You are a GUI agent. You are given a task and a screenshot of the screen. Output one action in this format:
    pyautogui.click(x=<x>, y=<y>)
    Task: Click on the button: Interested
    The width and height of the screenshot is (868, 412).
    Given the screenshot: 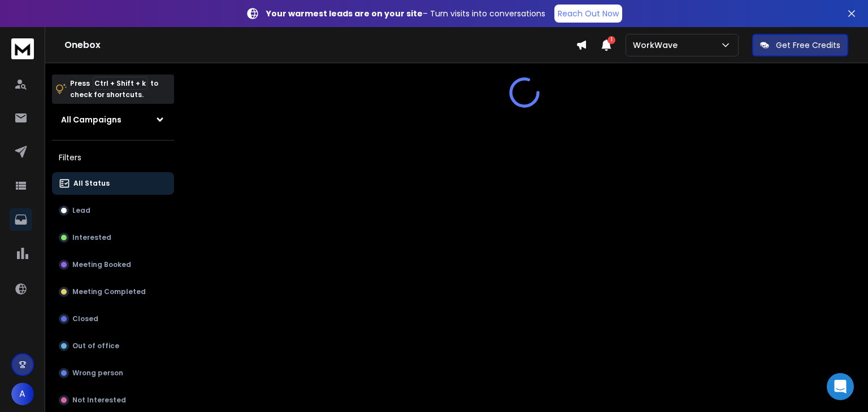 What is the action you would take?
    pyautogui.click(x=113, y=238)
    